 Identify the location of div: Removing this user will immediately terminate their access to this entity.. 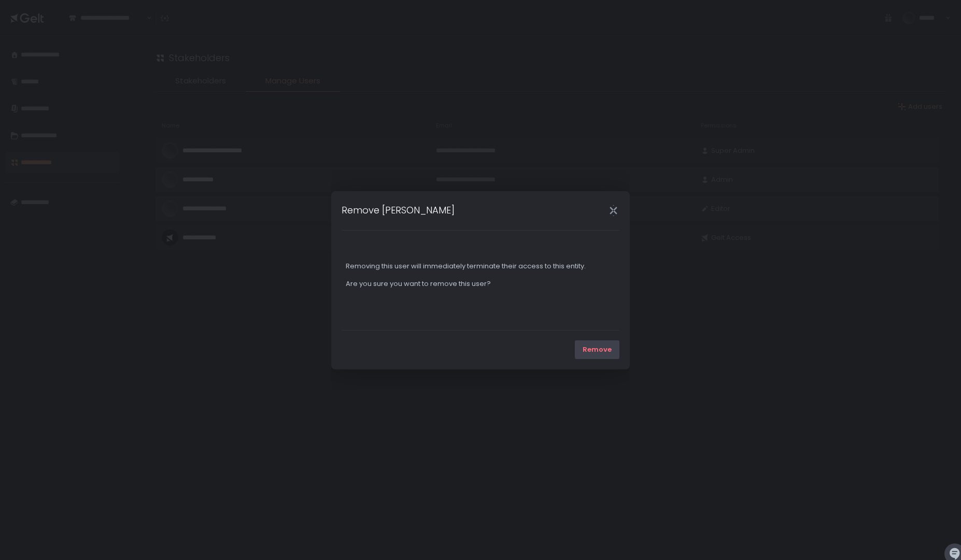
(480, 266).